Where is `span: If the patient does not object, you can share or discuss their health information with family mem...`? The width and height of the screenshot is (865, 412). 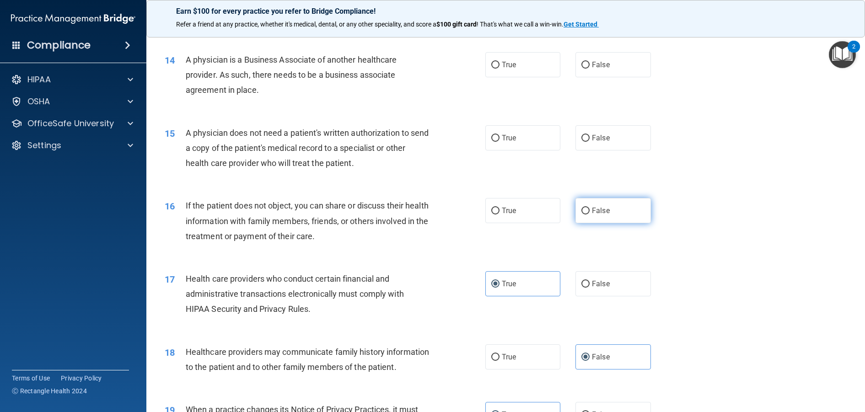 span: If the patient does not object, you can share or discuss their health information with family mem... is located at coordinates (307, 220).